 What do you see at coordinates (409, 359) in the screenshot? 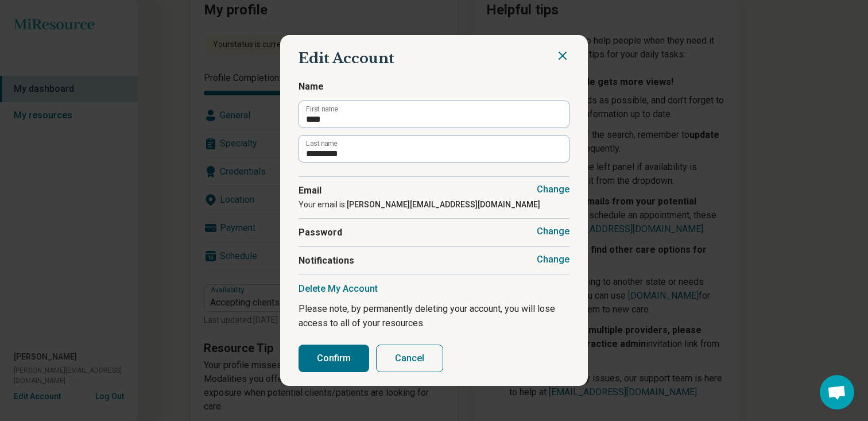
I see `button: Cancel` at bounding box center [409, 359].